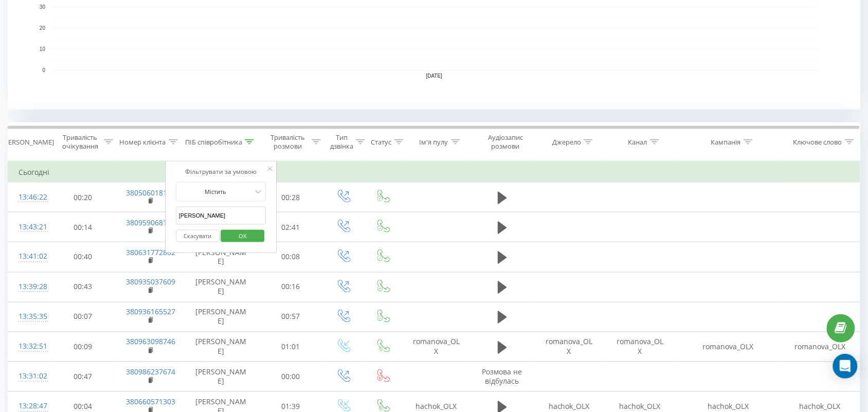 The width and height of the screenshot is (868, 412). I want to click on td: 00:16, so click(290, 287).